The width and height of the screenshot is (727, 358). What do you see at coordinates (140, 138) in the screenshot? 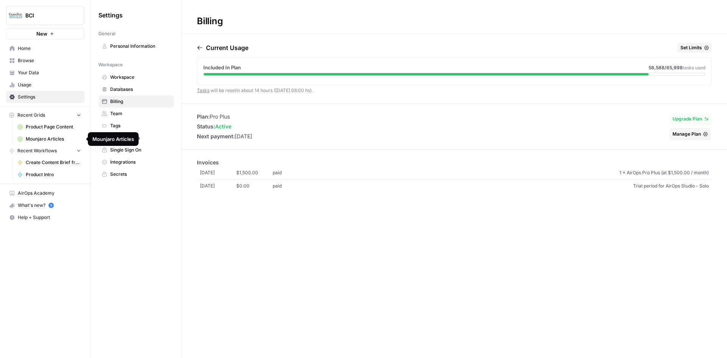
I see `span: API Providers` at bounding box center [140, 138].